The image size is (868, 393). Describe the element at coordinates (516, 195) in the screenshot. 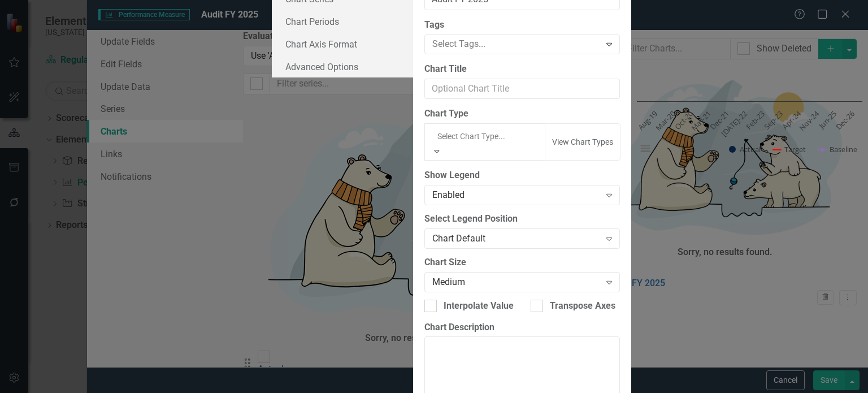

I see `div: Enabled` at that location.